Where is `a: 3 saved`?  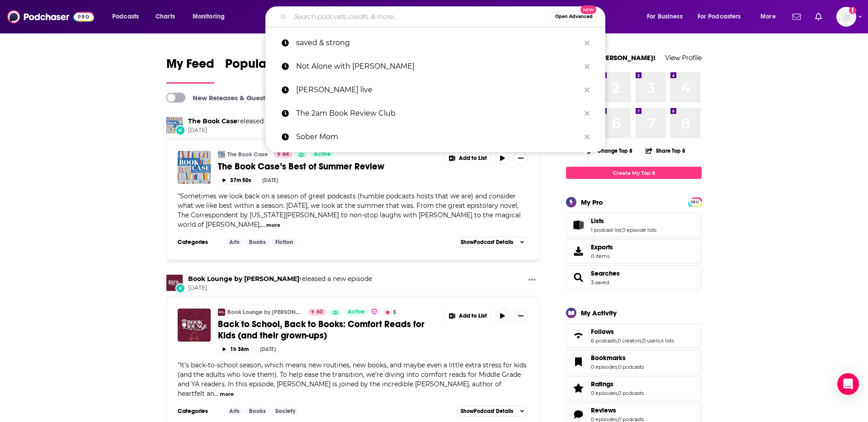
a: 3 saved is located at coordinates (600, 282).